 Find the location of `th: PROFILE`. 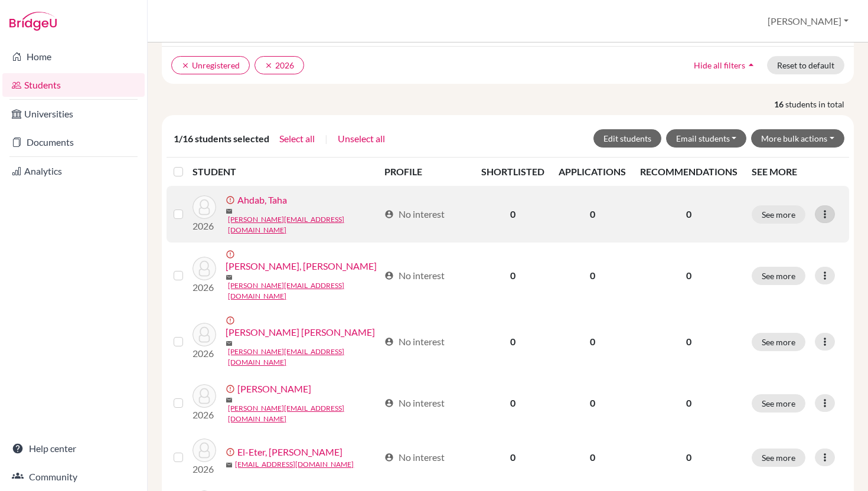

th: PROFILE is located at coordinates (425, 172).